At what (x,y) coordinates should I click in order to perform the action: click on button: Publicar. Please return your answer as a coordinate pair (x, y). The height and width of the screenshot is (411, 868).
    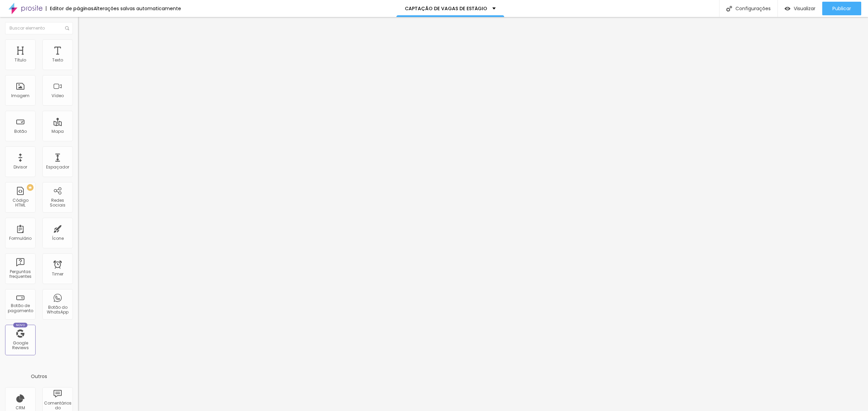
    Looking at the image, I should click on (841, 9).